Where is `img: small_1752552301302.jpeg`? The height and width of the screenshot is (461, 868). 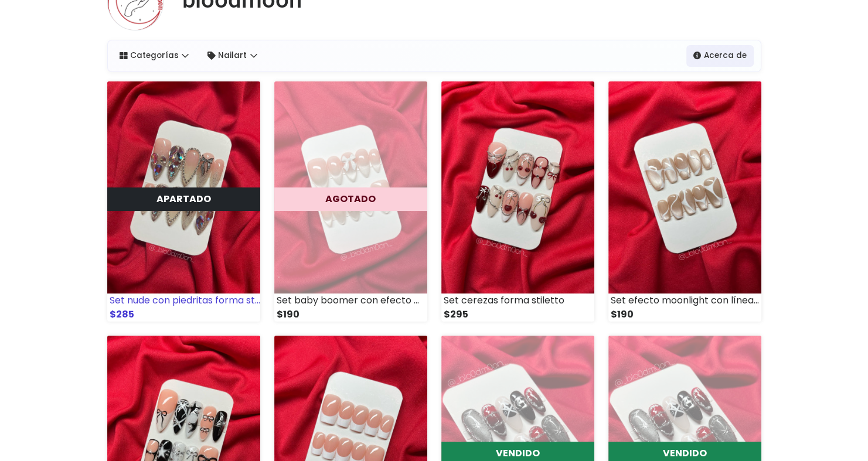 img: small_1752552301302.jpeg is located at coordinates (184, 188).